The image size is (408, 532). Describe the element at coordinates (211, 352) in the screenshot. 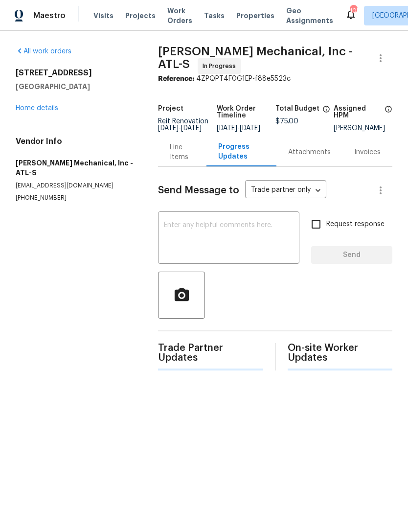

I see `span: Trade Partner Updates` at that location.